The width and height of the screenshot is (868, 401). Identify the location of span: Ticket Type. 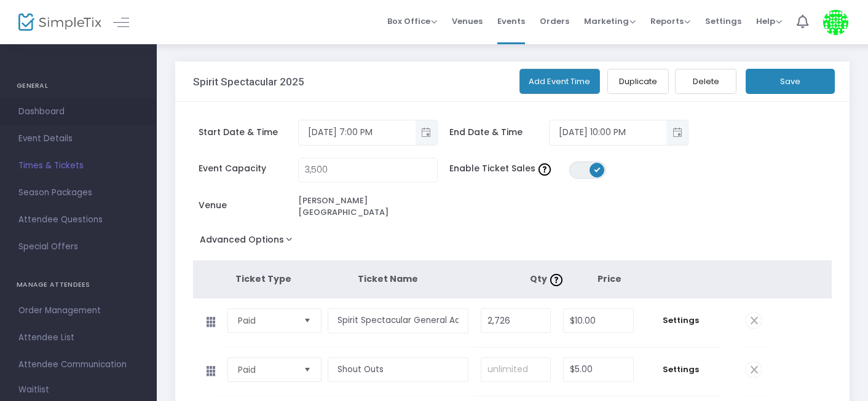
(263, 279).